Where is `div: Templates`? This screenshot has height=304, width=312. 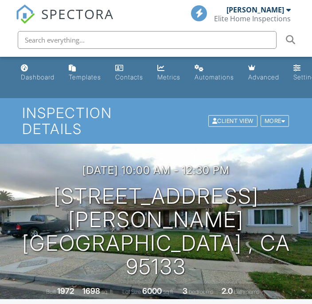 div: Templates is located at coordinates (85, 77).